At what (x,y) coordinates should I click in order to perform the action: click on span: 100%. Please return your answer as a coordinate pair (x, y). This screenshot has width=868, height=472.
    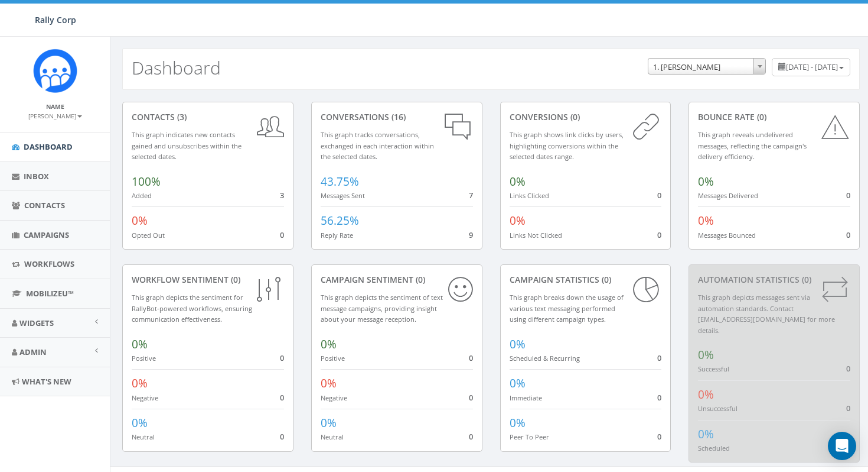
    Looking at the image, I should click on (146, 181).